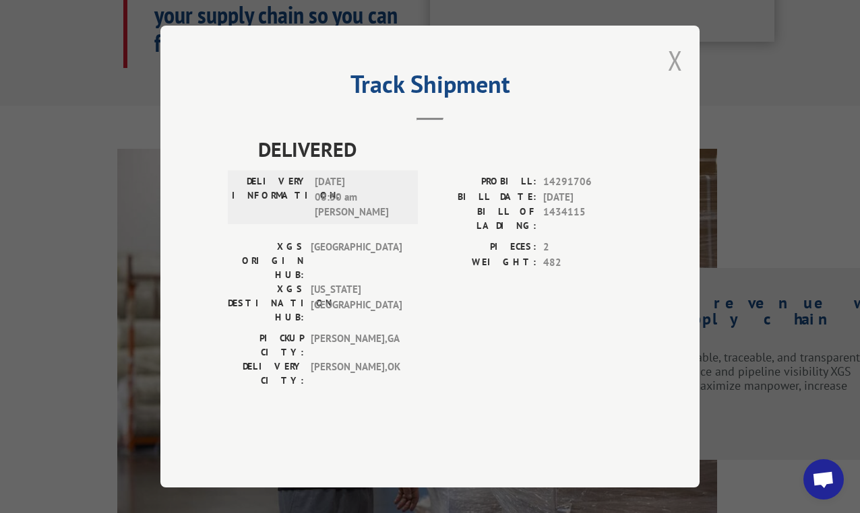  What do you see at coordinates (675, 60) in the screenshot?
I see `button: Close modal` at bounding box center [675, 60].